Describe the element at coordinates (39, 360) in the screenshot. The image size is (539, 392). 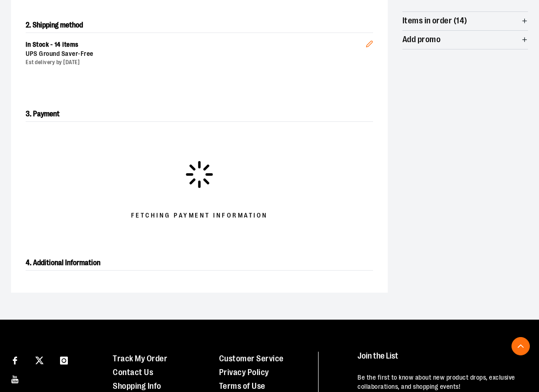
I see `a: Visit our X page` at that location.